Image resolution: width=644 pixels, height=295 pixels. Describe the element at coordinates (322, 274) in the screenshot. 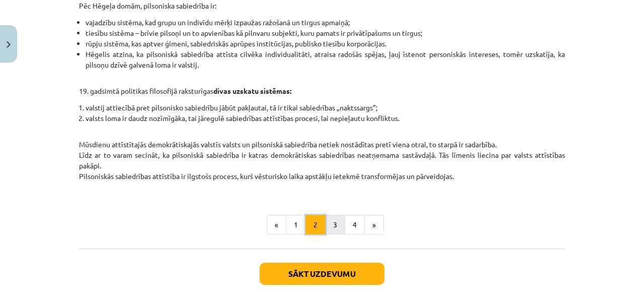

I see `button: Sākt uzdevumu` at that location.